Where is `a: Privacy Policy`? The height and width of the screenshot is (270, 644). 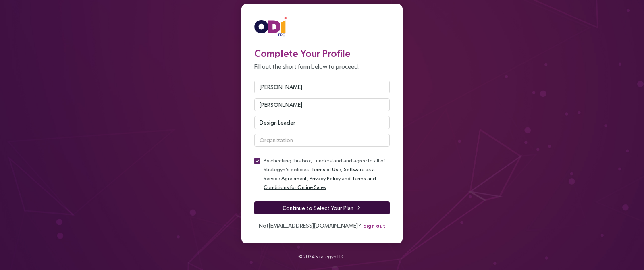
a: Privacy Policy is located at coordinates (325, 178).